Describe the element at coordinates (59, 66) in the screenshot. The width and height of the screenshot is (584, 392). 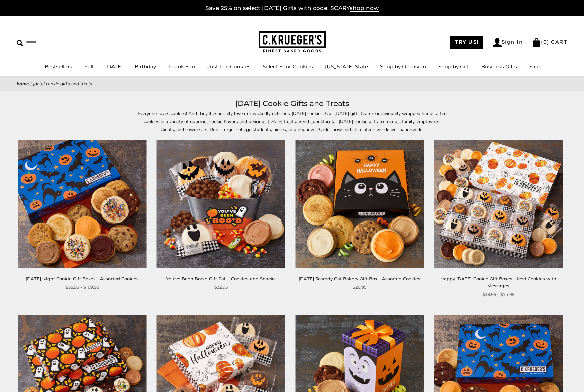
I see `a: Bestsellers` at that location.